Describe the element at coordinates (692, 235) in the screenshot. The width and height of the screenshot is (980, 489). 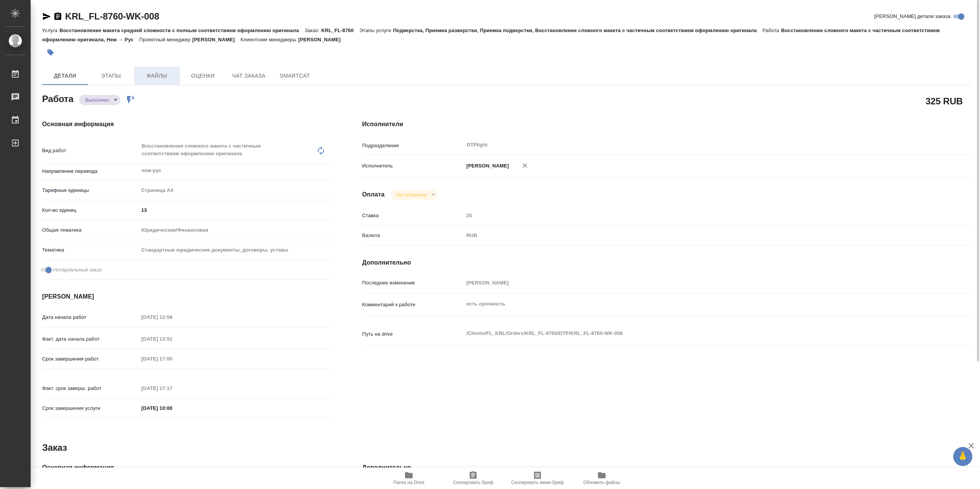
I see `div: RUB` at that location.